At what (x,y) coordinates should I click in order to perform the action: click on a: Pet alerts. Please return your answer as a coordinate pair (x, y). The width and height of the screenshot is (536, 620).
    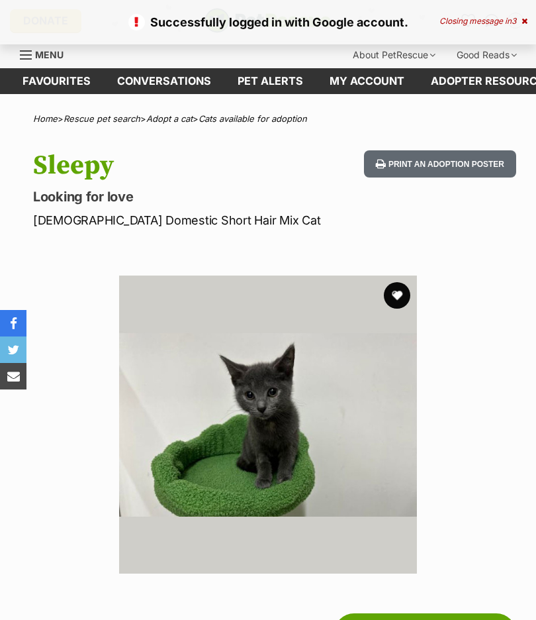
    Looking at the image, I should click on (270, 81).